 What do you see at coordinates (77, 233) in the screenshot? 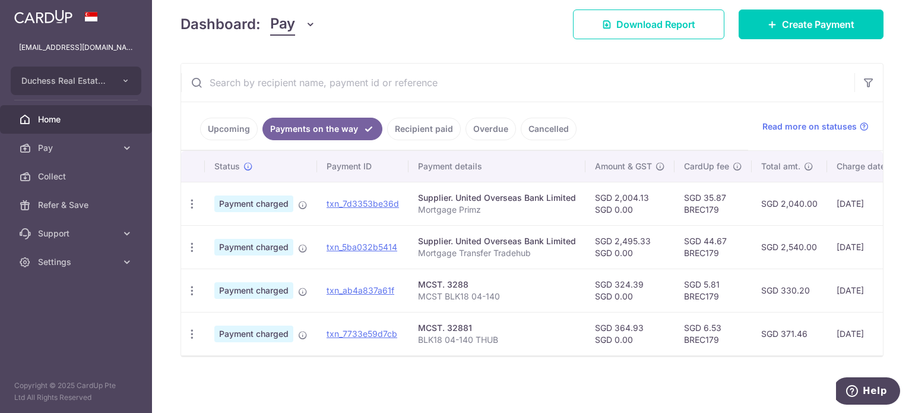
I see `span: Support` at bounding box center [77, 233].